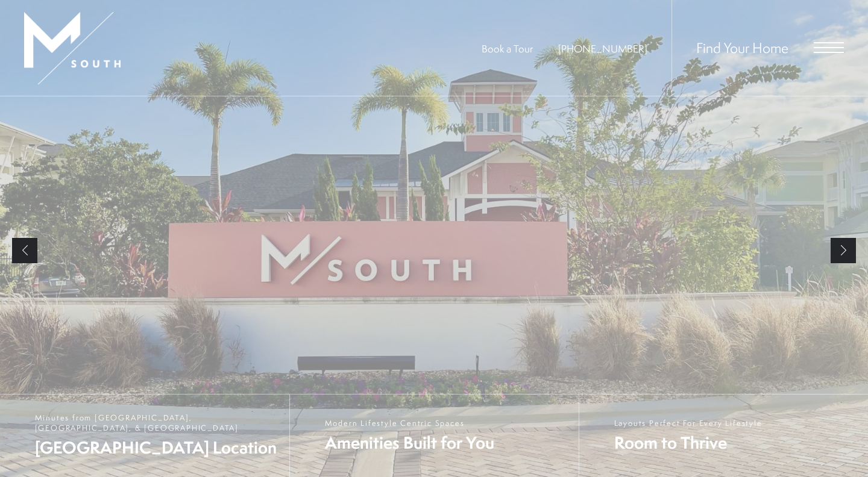  What do you see at coordinates (828, 48) in the screenshot?
I see `button: Open Menu` at bounding box center [828, 48].